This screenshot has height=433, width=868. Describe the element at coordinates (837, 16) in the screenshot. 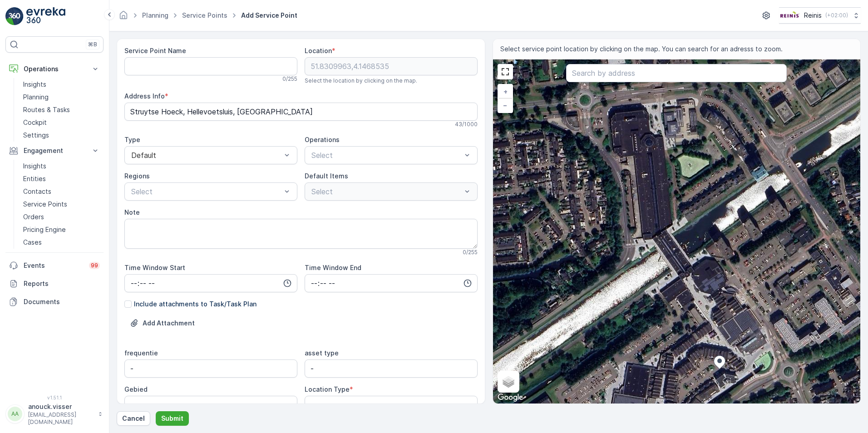

I see `p: ( +02:00 )` at that location.